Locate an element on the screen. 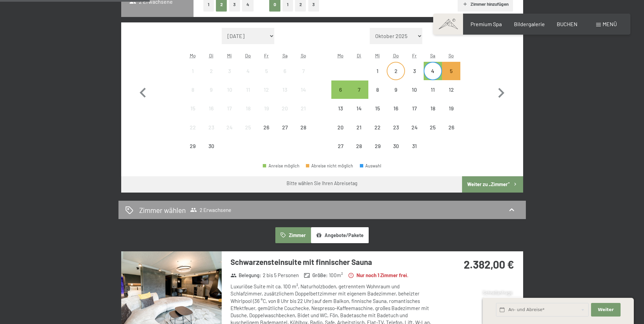 The width and height of the screenshot is (644, 324). div: Sat Oct 18 2025 is located at coordinates (433, 108).